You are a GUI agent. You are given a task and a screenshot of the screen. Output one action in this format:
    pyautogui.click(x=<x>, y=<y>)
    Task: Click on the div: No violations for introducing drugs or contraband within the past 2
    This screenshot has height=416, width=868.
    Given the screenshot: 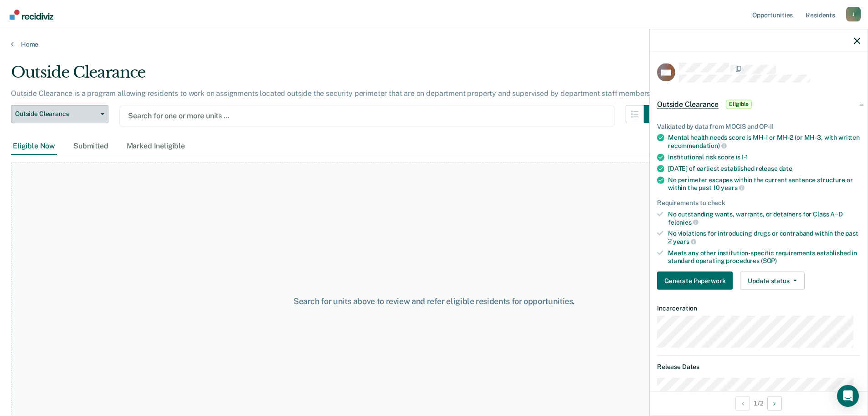 What is the action you would take?
    pyautogui.click(x=764, y=237)
    